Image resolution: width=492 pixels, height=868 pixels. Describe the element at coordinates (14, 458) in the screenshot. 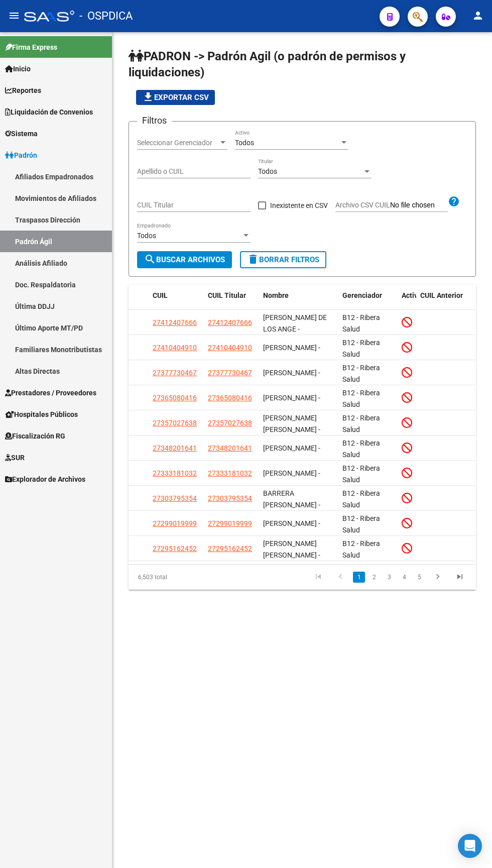

I see `span: SUR` at that location.